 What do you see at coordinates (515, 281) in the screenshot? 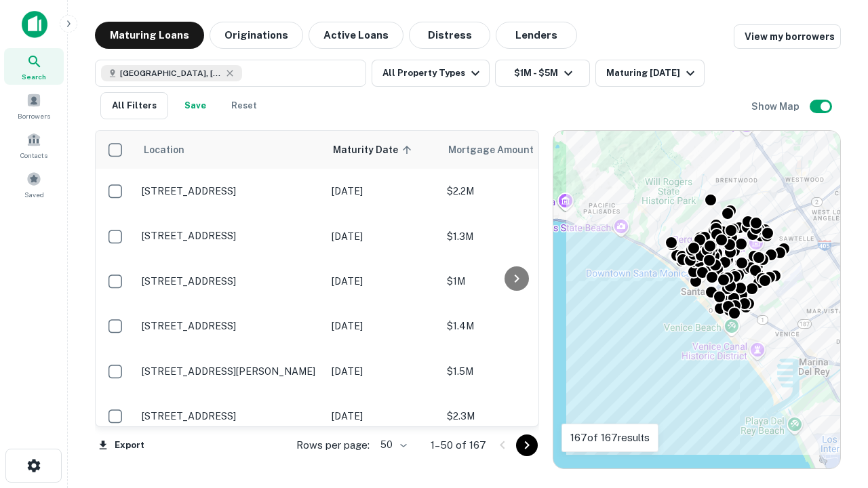
I see `p: $1M` at bounding box center [515, 281].